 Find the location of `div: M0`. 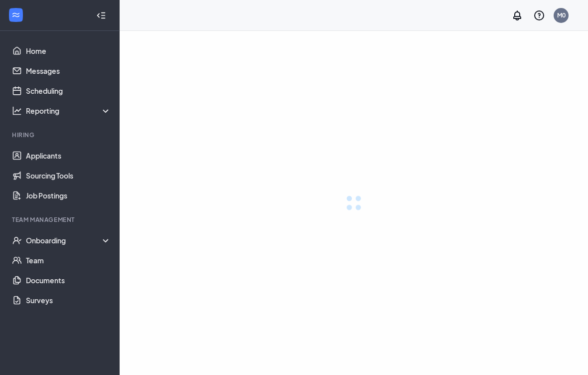

div: M0 is located at coordinates (562, 15).